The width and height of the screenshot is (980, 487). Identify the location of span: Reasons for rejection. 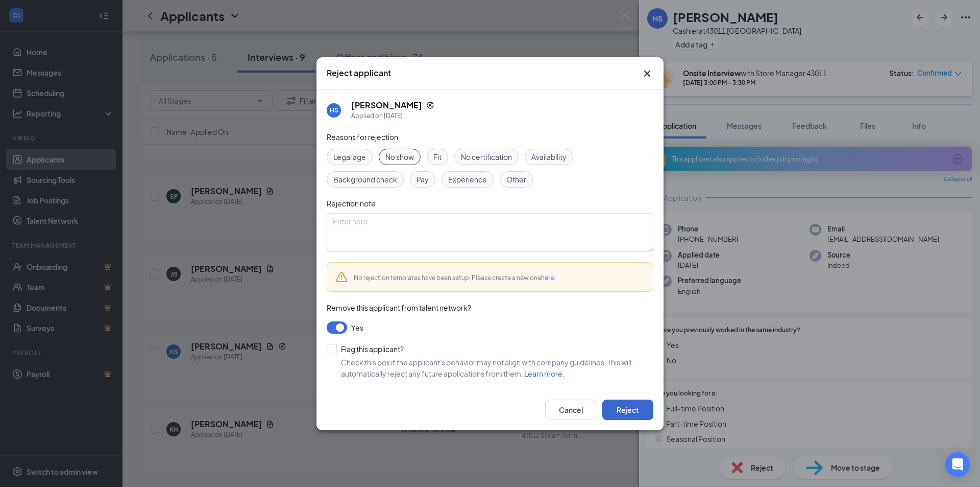
(362, 137).